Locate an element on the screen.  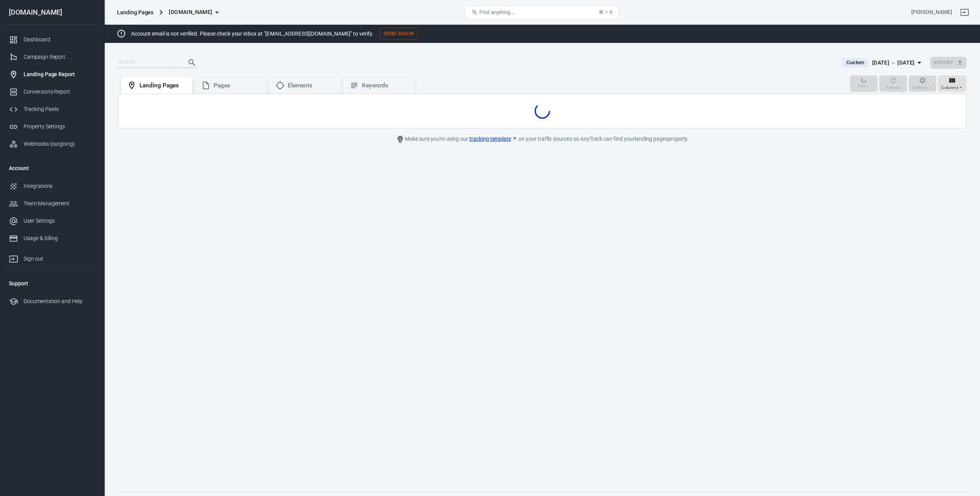
div: Sign out is located at coordinates (59, 258).